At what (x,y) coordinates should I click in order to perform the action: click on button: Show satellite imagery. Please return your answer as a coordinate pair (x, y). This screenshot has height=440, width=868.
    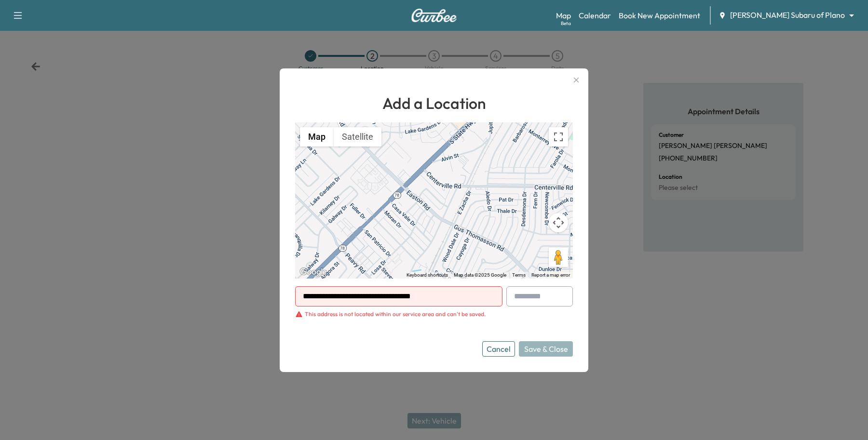
    Looking at the image, I should click on (357, 137).